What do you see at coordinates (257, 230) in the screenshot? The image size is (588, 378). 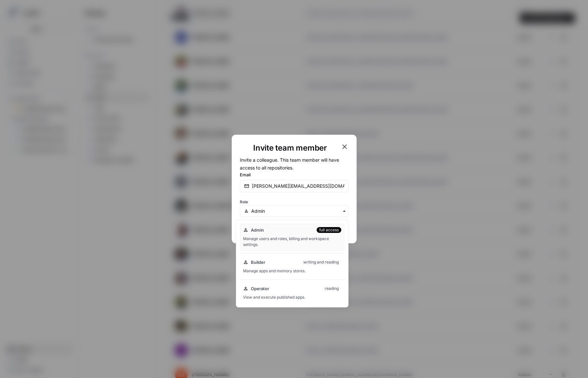 I see `span: Admin` at bounding box center [257, 230].